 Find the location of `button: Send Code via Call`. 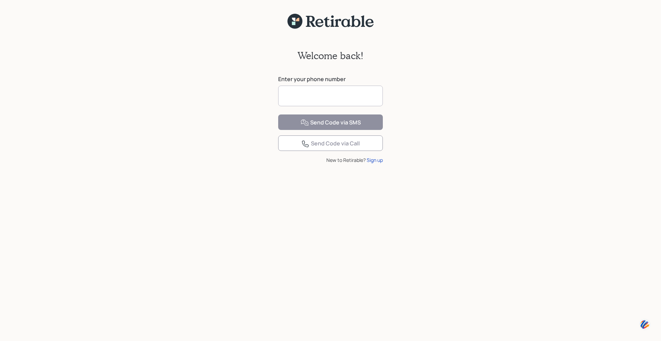

button: Send Code via Call is located at coordinates (330, 143).